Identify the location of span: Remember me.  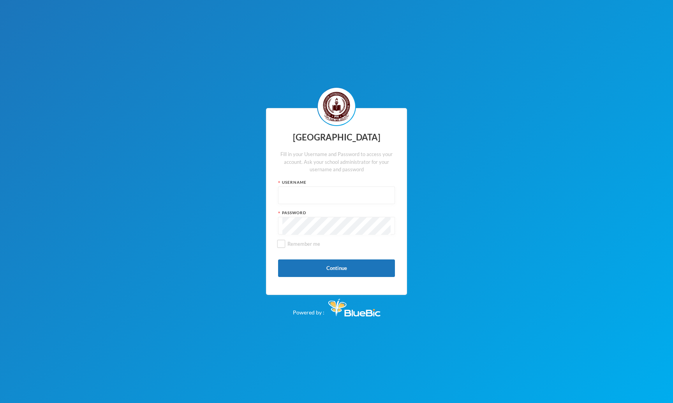
(304, 244).